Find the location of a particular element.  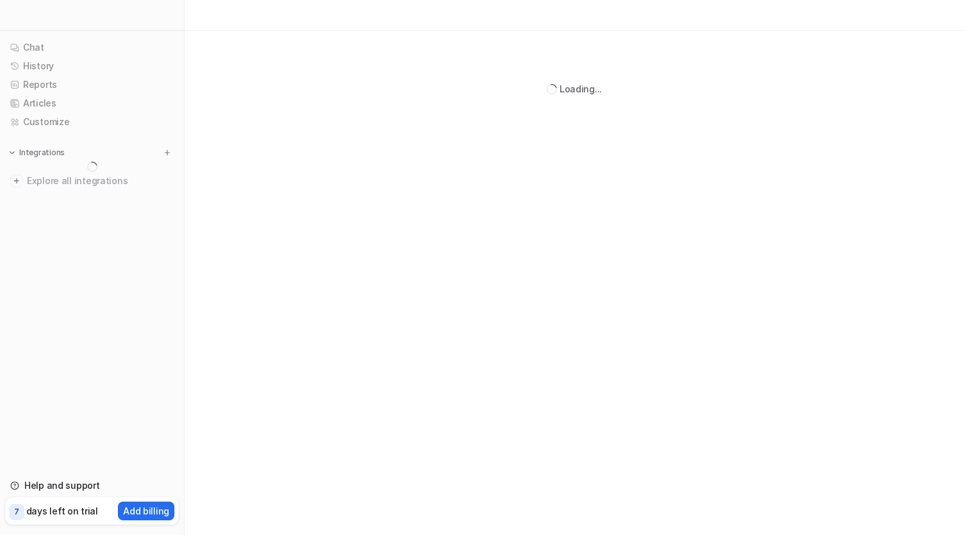

a: Chat is located at coordinates (92, 47).